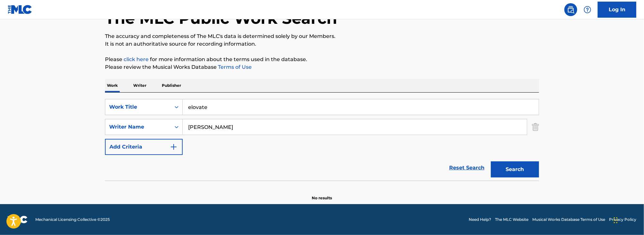 Image resolution: width=644 pixels, height=235 pixels. I want to click on p: No results, so click(322, 194).